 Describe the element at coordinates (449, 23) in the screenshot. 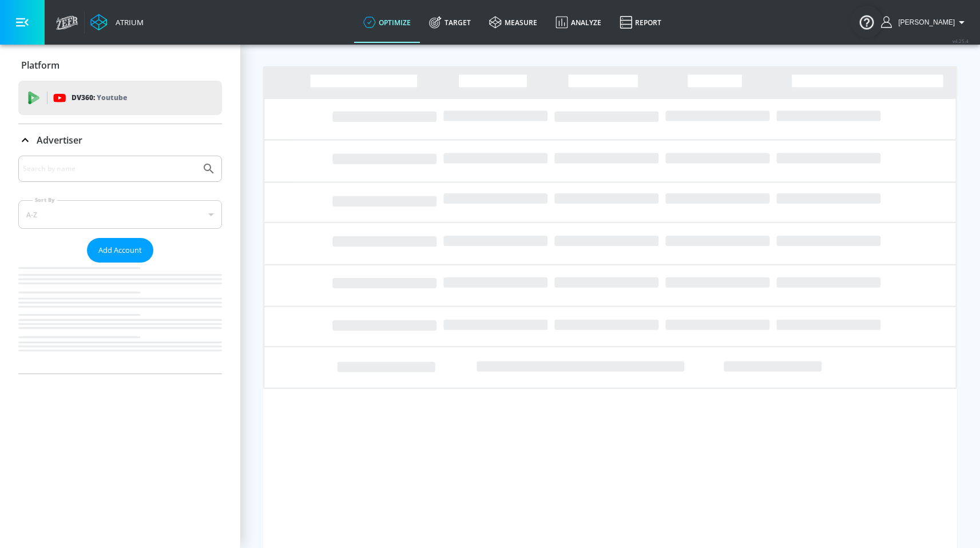

I see `a: Target` at that location.